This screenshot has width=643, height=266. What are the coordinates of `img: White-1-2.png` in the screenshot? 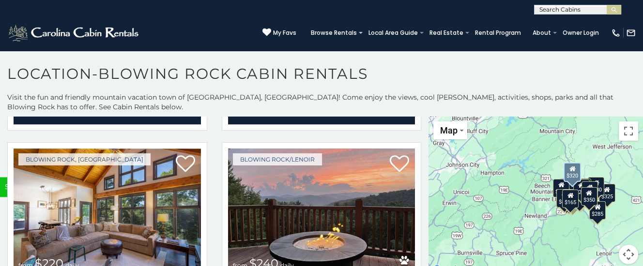 It's located at (74, 33).